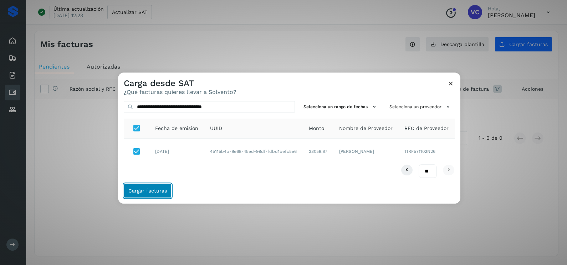  What do you see at coordinates (180, 92) in the screenshot?
I see `p: ¿Qué facturas quieres llevar a Solvento?` at bounding box center [180, 92].